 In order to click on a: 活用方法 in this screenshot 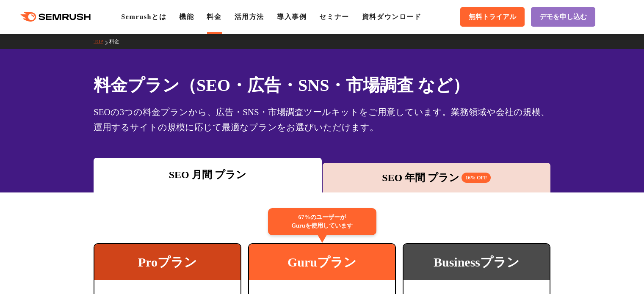, I will do `click(250, 16)`.